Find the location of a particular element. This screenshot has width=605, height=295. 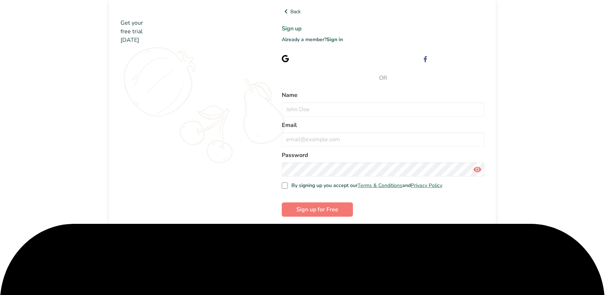

label: Password is located at coordinates (383, 155).